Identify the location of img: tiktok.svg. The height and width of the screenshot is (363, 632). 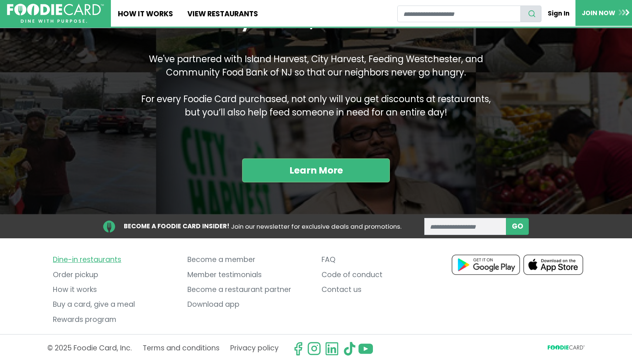
(350, 348).